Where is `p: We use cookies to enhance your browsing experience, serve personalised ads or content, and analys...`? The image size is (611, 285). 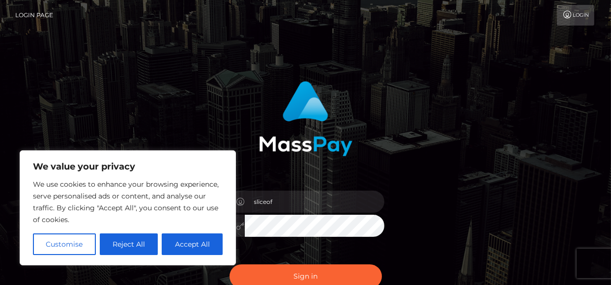
p: We use cookies to enhance your browsing experience, serve personalised ads or content, and analys... is located at coordinates (128, 202).